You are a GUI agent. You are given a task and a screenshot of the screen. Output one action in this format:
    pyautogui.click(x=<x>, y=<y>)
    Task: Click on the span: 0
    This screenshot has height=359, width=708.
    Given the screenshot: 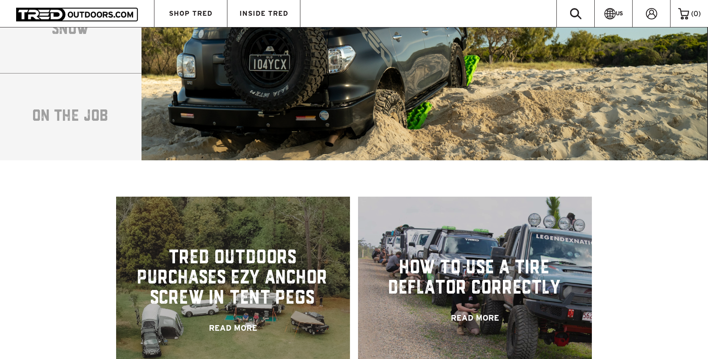 What is the action you would take?
    pyautogui.click(x=696, y=13)
    